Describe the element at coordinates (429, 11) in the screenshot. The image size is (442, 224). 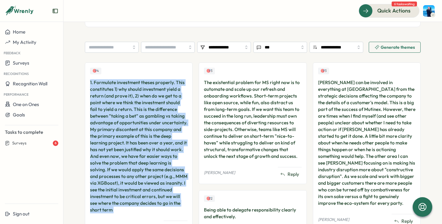
I see `img: Henry Innis` at that location.